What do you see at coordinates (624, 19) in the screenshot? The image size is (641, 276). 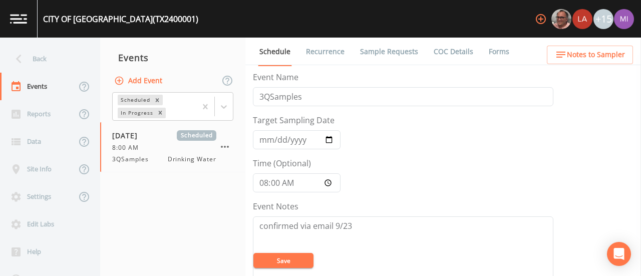 I see `img: a1ea4ff7c53760f38bef77ef7c6649bf` at bounding box center [624, 19].